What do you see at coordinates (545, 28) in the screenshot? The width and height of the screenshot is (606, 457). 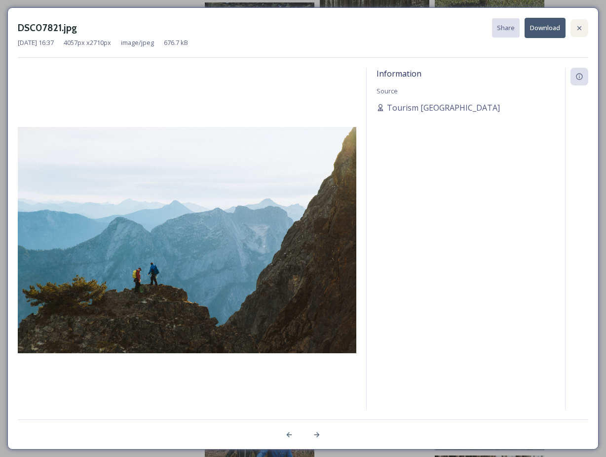 I see `button: Download` at bounding box center [545, 28].